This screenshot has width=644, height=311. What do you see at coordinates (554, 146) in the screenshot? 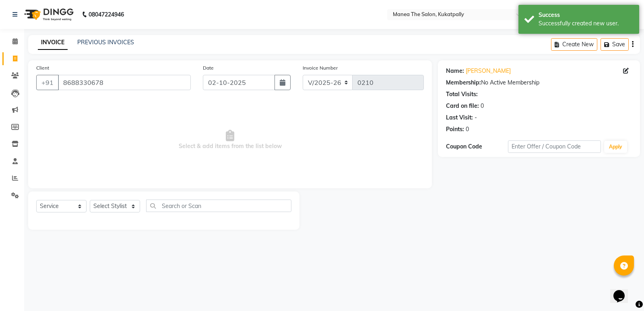
I see `input: Enter Offer / Coupon Code` at bounding box center [554, 146].